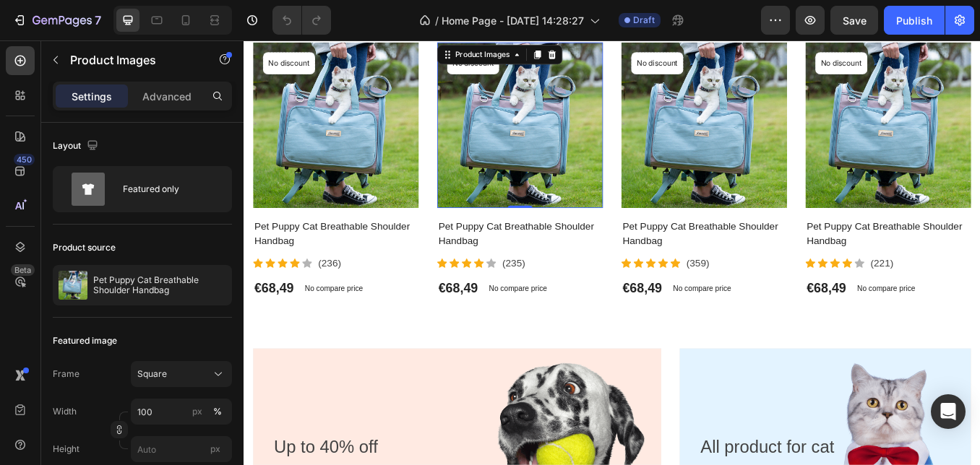 The image size is (980, 465). Describe the element at coordinates (100, 263) in the screenshot. I see `p: (236)` at that location.